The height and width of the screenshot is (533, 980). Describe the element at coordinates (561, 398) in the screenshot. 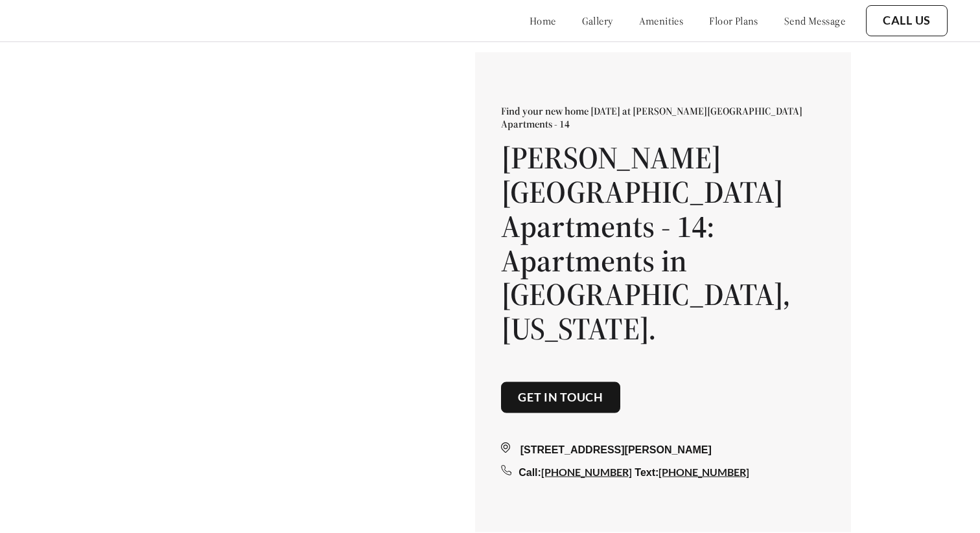

I see `button: Get in touch` at that location.